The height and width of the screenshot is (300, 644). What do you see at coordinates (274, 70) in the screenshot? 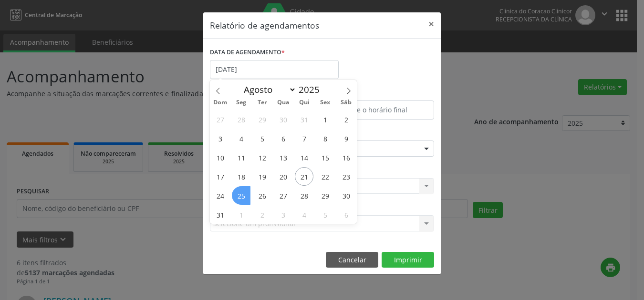
I see `input: Selecione uma data ou intervalo` at bounding box center [274, 70].